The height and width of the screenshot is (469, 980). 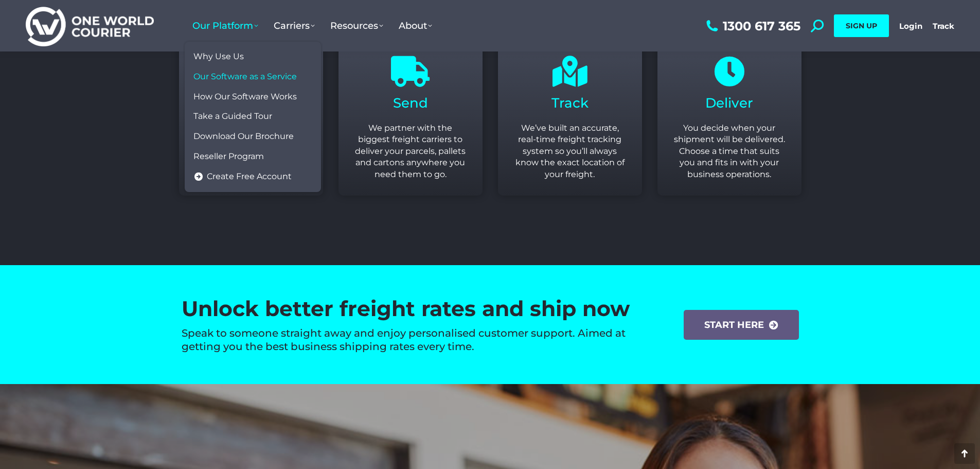 I want to click on a: Why Use Us, so click(x=252, y=57).